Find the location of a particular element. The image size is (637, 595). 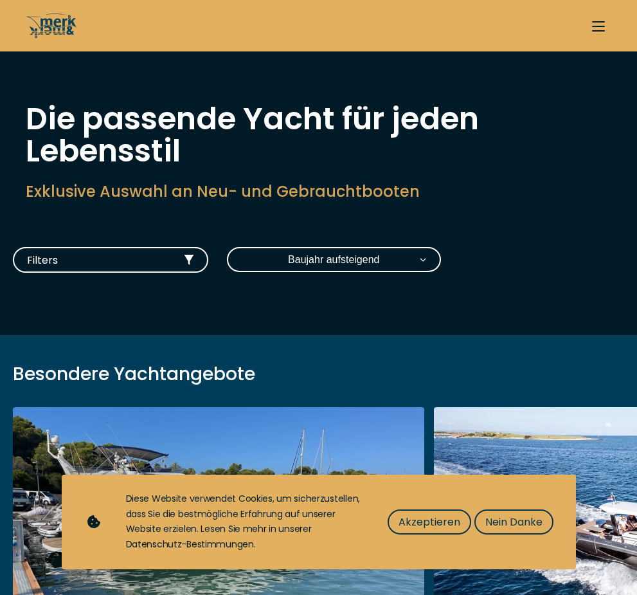

h1: Die passende Yacht für jeden Lebensstil is located at coordinates (318, 135).